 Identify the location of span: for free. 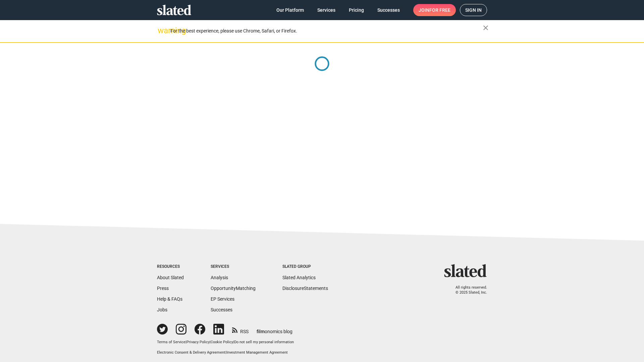
(440, 10).